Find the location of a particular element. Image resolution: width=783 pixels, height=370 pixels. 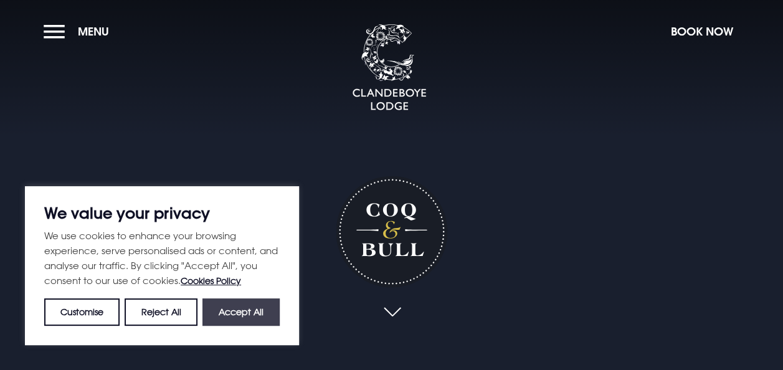

p: We use cookies to enhance your browsing experience, serve personalised ads or content, and analys... is located at coordinates (162, 258).